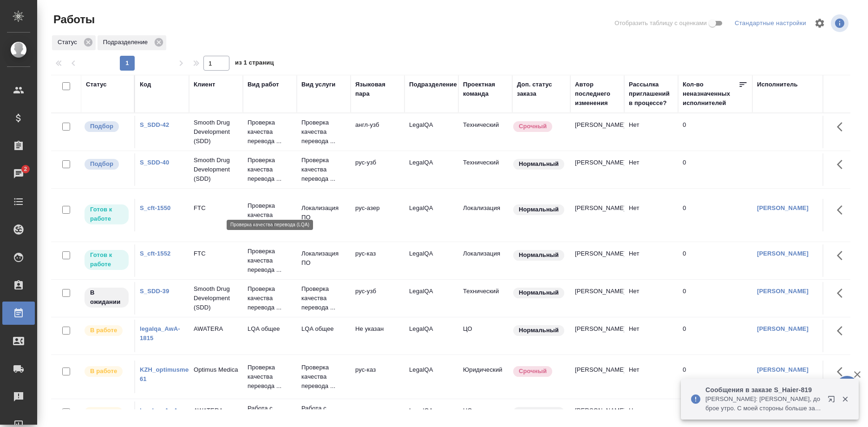 The height and width of the screenshot is (427, 868). What do you see at coordinates (764, 390) in the screenshot?
I see `p: Сообщения в заказе S_Haier-819` at bounding box center [764, 390].